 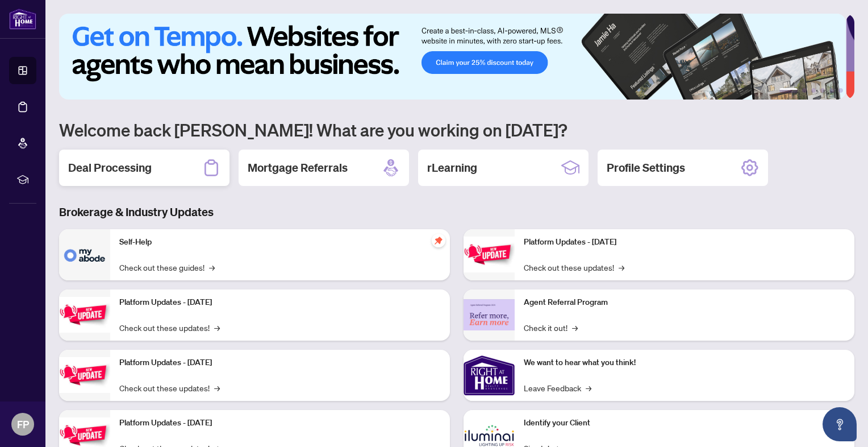 I want to click on button: 1, so click(x=788, y=90).